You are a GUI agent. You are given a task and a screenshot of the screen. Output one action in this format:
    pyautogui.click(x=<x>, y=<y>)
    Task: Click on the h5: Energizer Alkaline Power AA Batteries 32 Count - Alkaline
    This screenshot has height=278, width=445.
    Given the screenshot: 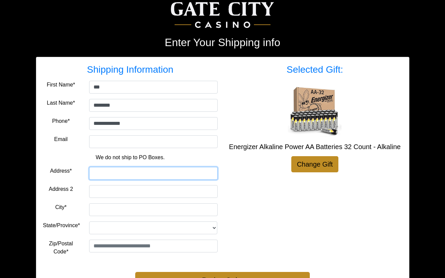 What is the action you would take?
    pyautogui.click(x=315, y=147)
    